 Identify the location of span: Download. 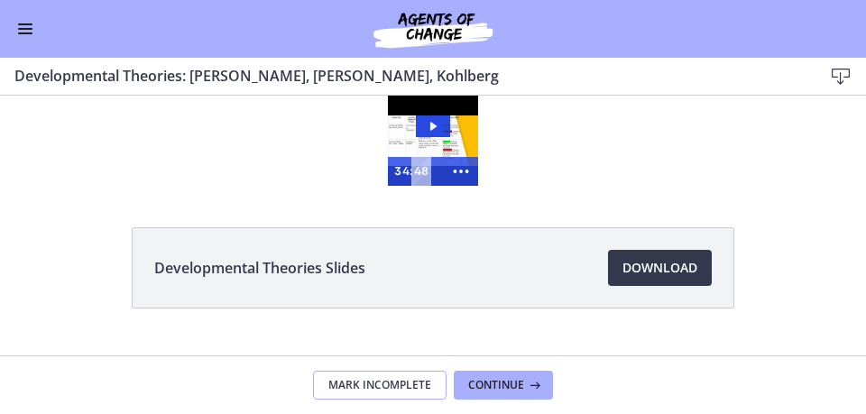
(659, 268).